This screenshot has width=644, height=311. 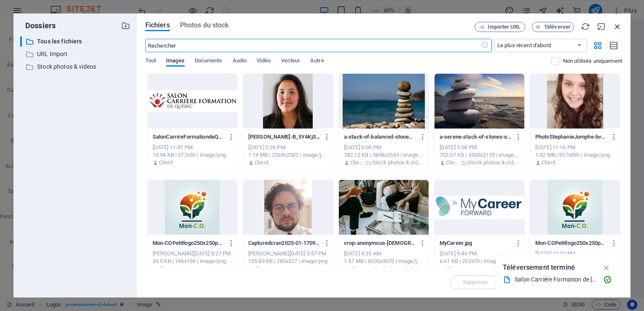 What do you see at coordinates (126, 26) in the screenshot?
I see `i: Créer un nouveau dossier` at bounding box center [126, 26].